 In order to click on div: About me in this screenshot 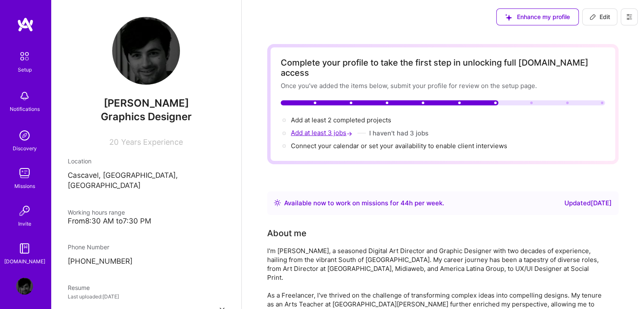, I will do `click(287, 233)`.